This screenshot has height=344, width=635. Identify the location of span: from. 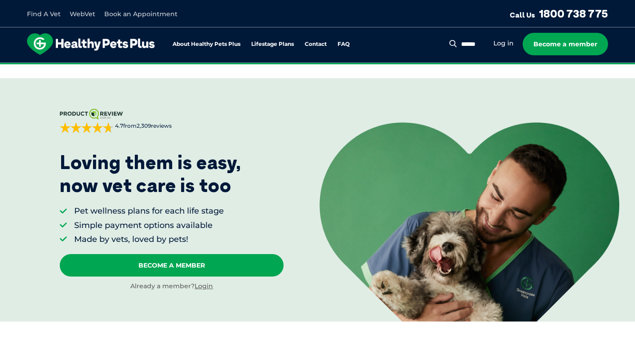
(142, 126).